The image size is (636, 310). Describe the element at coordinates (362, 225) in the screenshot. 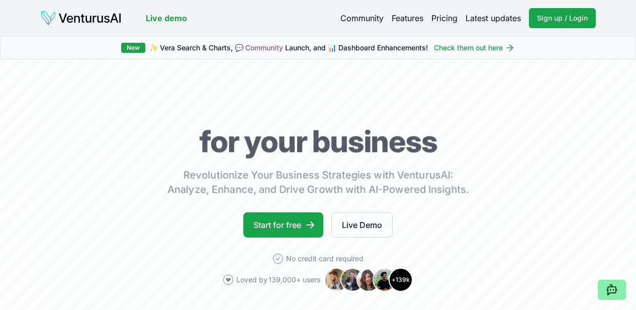

I see `a: Live Demo` at that location.